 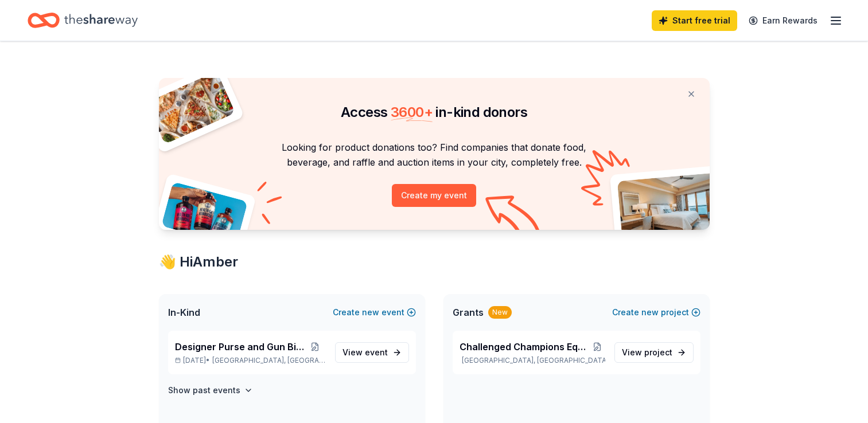 I want to click on p: Looking for product donations too? Find companies that donate food, beverage, and raffle and auct..., so click(x=434, y=155).